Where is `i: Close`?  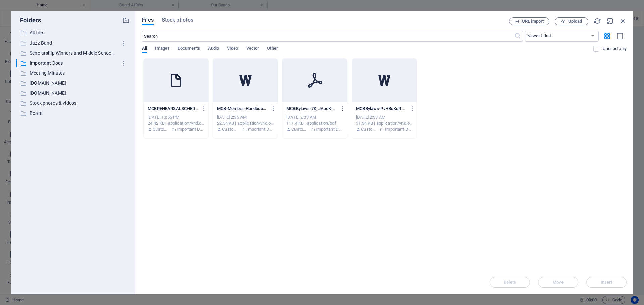
i: Close is located at coordinates (623, 21).